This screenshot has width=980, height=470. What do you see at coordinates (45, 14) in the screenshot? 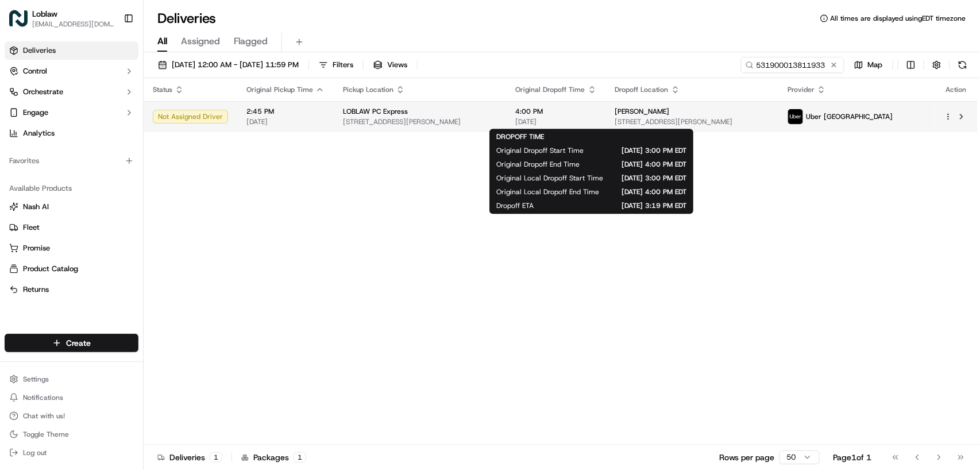
I see `button: Loblaw` at bounding box center [45, 14].